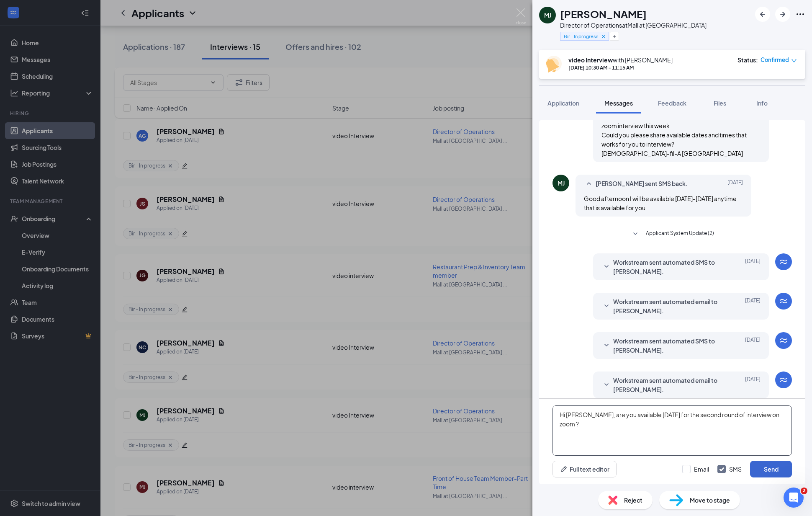 The width and height of the screenshot is (812, 516). Describe the element at coordinates (589, 184) in the screenshot. I see `svg: SmallChevronUp` at that location.